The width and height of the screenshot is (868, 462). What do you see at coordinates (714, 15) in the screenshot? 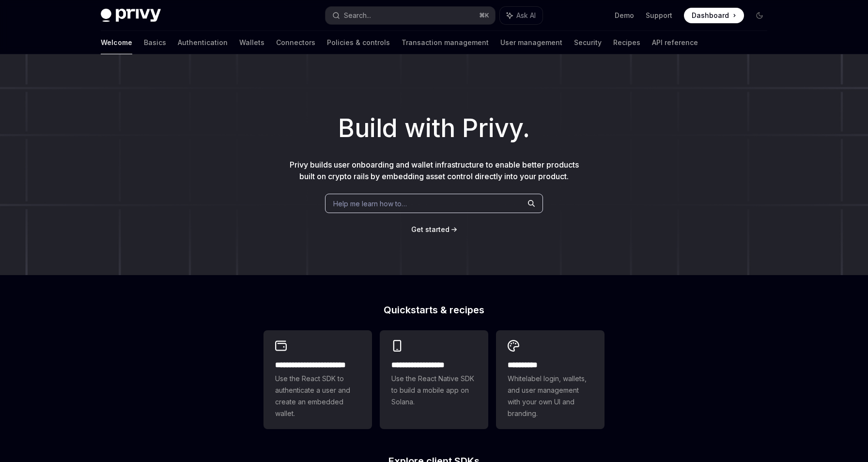
I see `a: Dashboard` at bounding box center [714, 15].